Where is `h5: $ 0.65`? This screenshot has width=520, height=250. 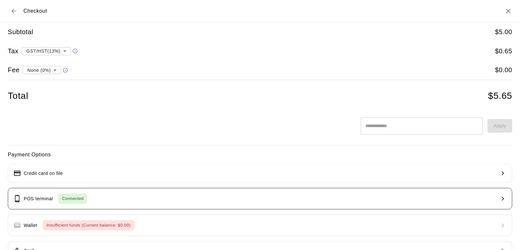
h5: $ 0.65 is located at coordinates (504, 51).